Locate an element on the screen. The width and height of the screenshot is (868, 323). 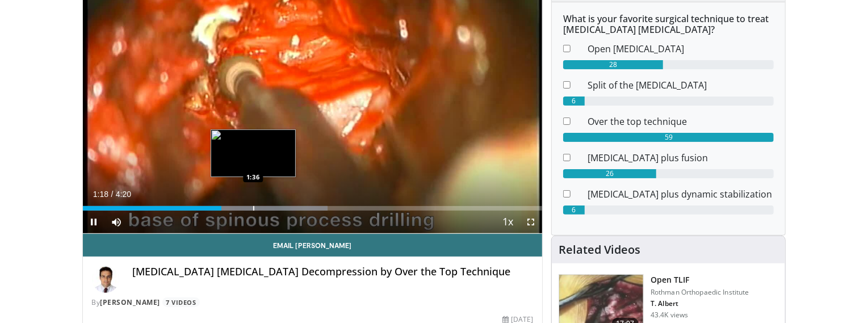
h4: Related Videos is located at coordinates (600, 250).